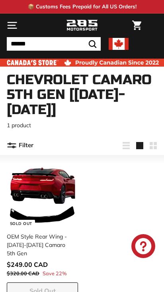 This screenshot has height=292, width=164. I want to click on a: Cart, so click(137, 25).